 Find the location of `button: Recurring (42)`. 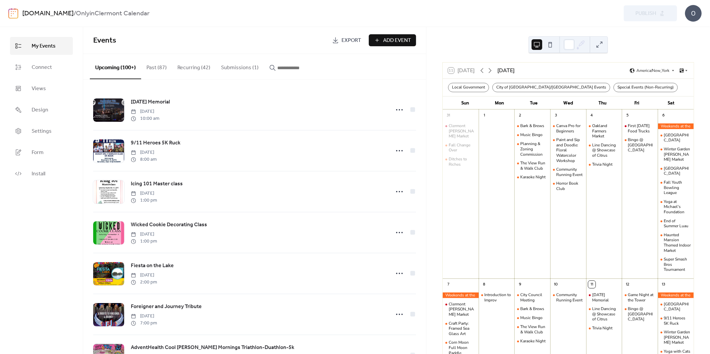

button: Recurring (42) is located at coordinates (194, 66).